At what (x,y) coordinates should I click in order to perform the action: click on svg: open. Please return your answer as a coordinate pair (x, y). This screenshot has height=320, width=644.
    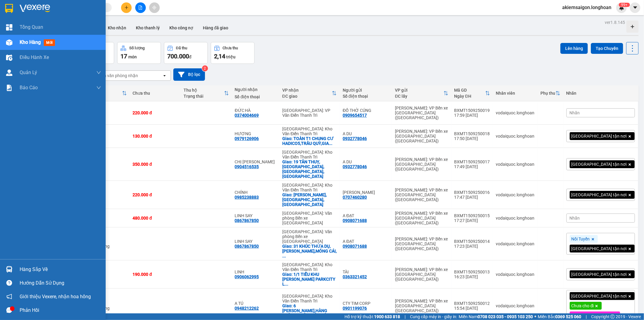
    Looking at the image, I should click on (165, 76).